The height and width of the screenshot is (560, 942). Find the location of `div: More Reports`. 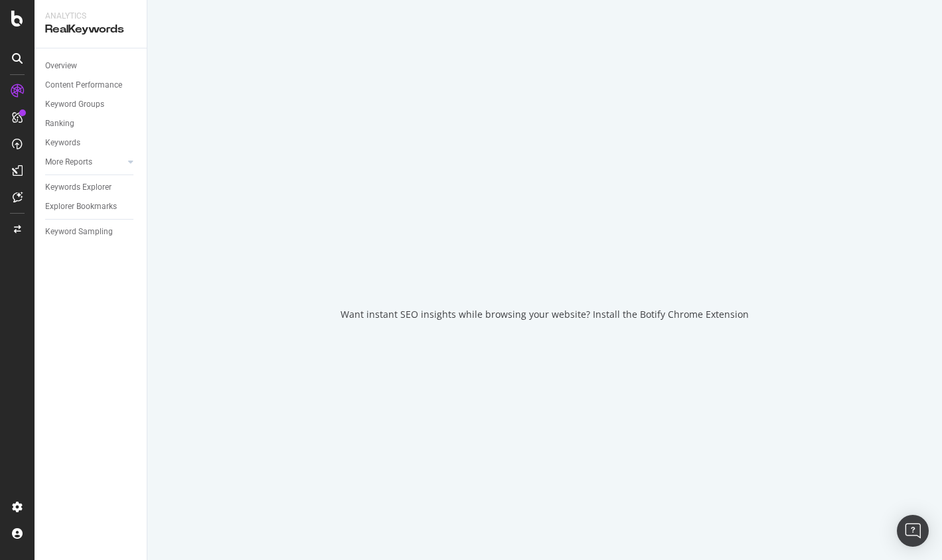

div: More Reports is located at coordinates (68, 162).